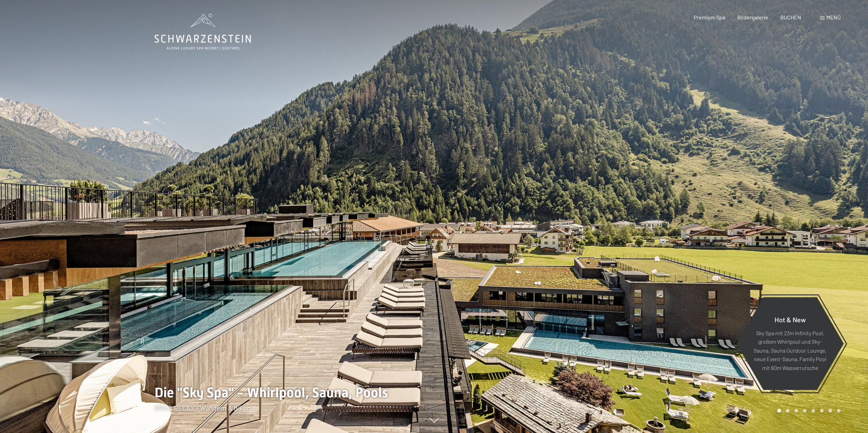 The image size is (868, 433). I want to click on a: BUCHEN, so click(791, 17).